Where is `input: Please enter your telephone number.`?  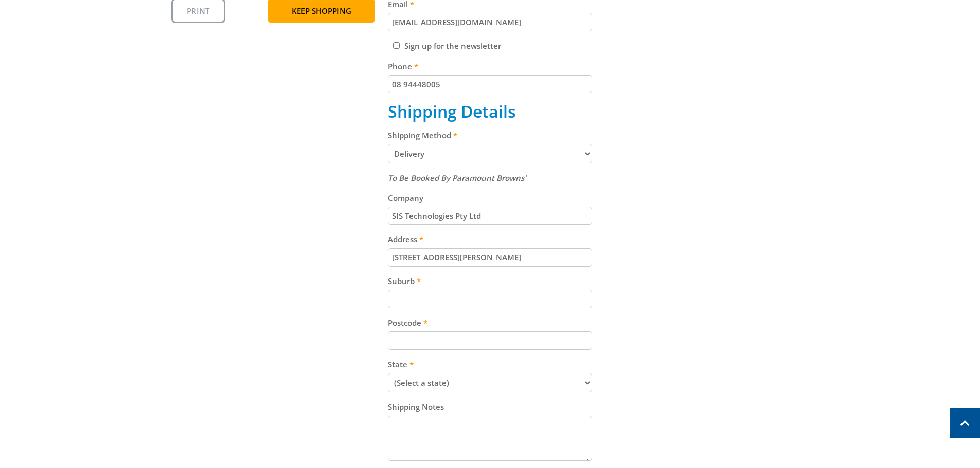
input: Please enter your telephone number. is located at coordinates (490, 84).